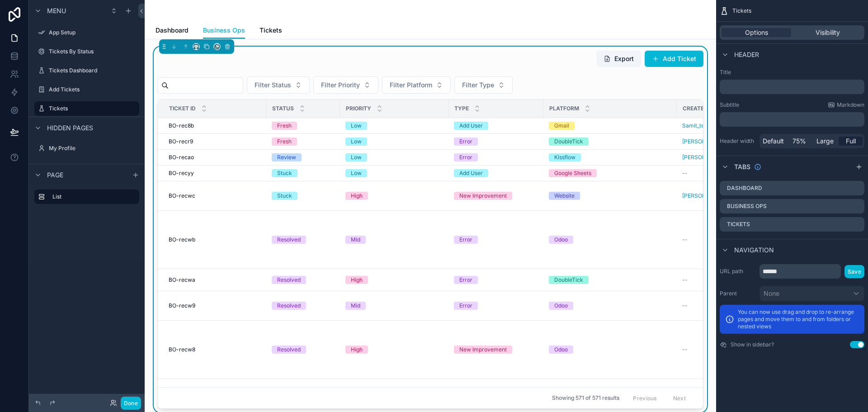 This screenshot has width=868, height=412. Describe the element at coordinates (483, 85) in the screenshot. I see `button: Select Button` at that location.